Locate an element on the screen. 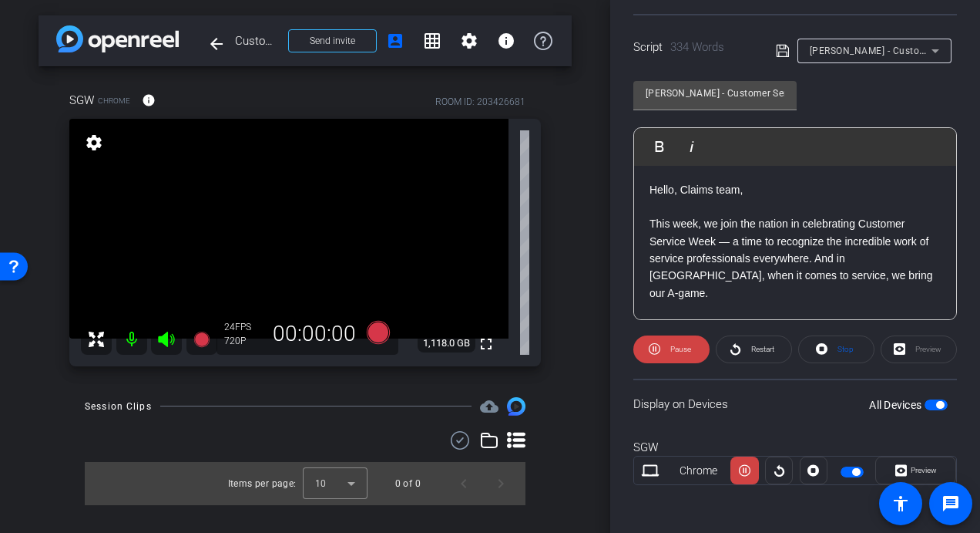 The width and height of the screenshot is (980, 533). button: Preview is located at coordinates (915, 470).